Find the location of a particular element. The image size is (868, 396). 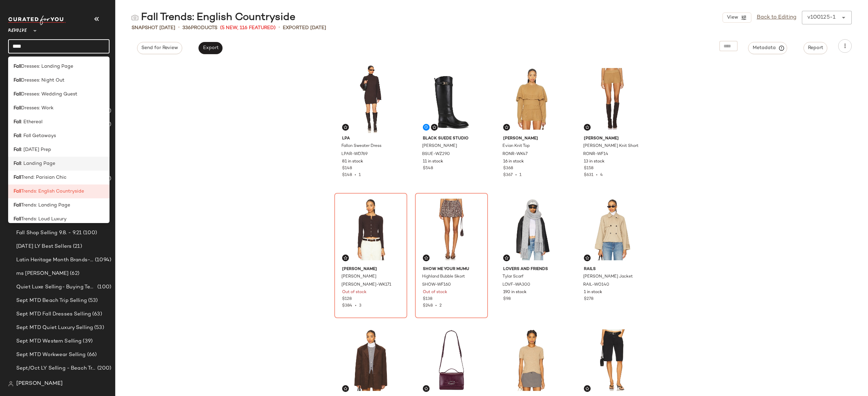

span: Latin Heritage Month Brands- DO NOT DELETE is located at coordinates (55, 260).